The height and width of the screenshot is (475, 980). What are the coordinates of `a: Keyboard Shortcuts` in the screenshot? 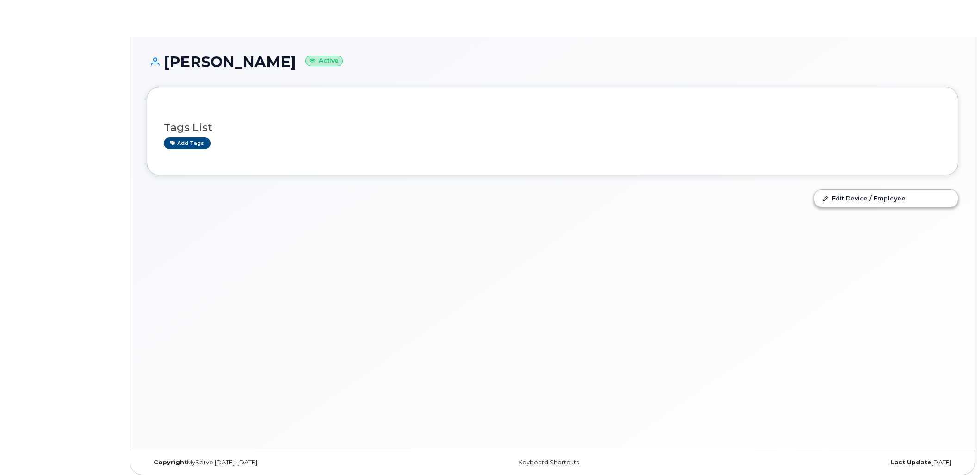 It's located at (548, 463).